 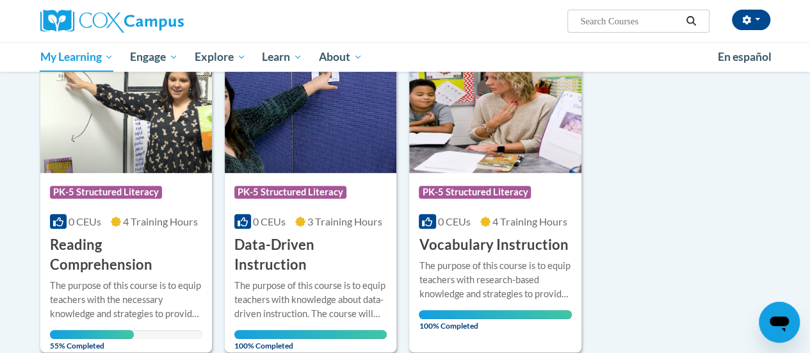 I want to click on a: En español, so click(x=745, y=57).